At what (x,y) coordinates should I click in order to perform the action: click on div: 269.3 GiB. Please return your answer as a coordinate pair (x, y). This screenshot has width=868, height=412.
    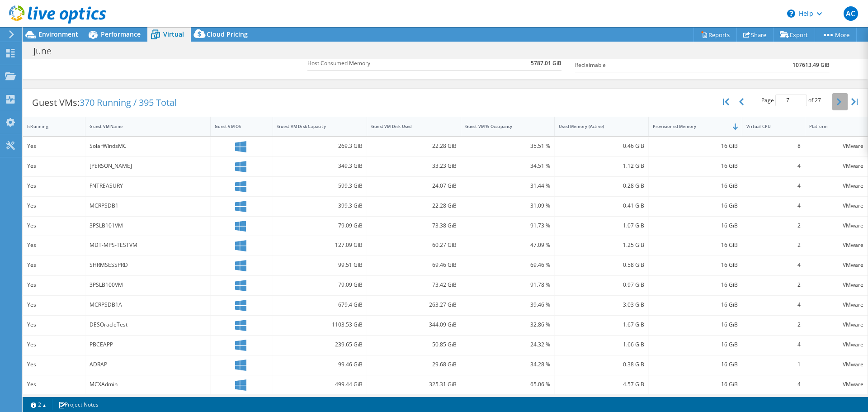
    Looking at the image, I should click on (320, 146).